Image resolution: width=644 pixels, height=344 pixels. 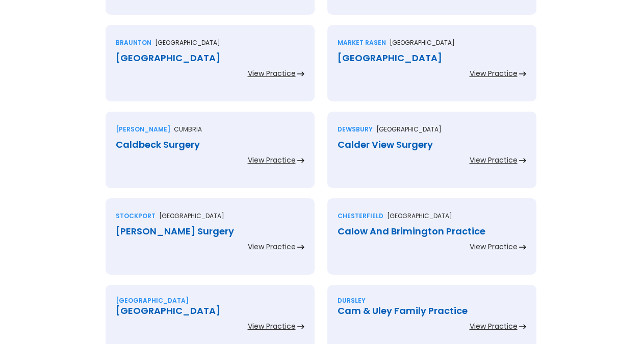 What do you see at coordinates (432, 311) in the screenshot?
I see `div: Cam & Uley Family Practice` at bounding box center [432, 311].